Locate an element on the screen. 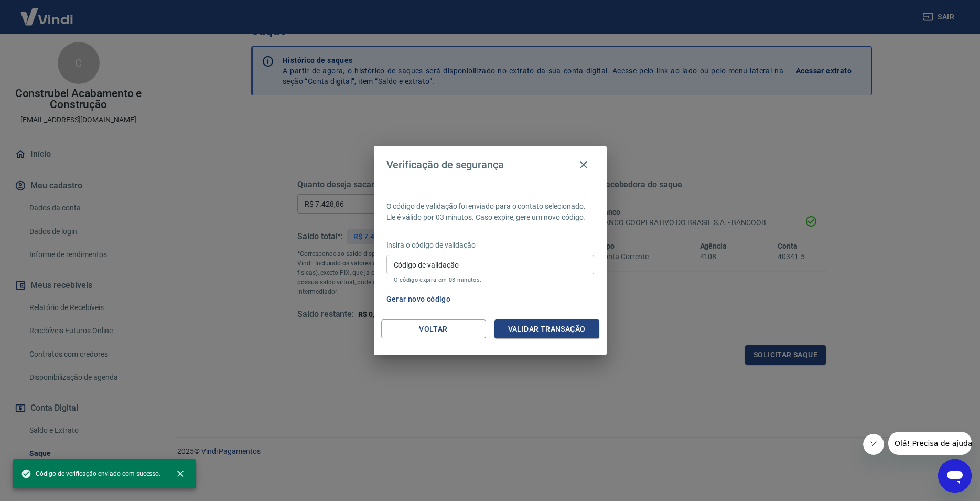 This screenshot has width=980, height=501. span: Olá! Precisa de ajuda? is located at coordinates (47, 12).